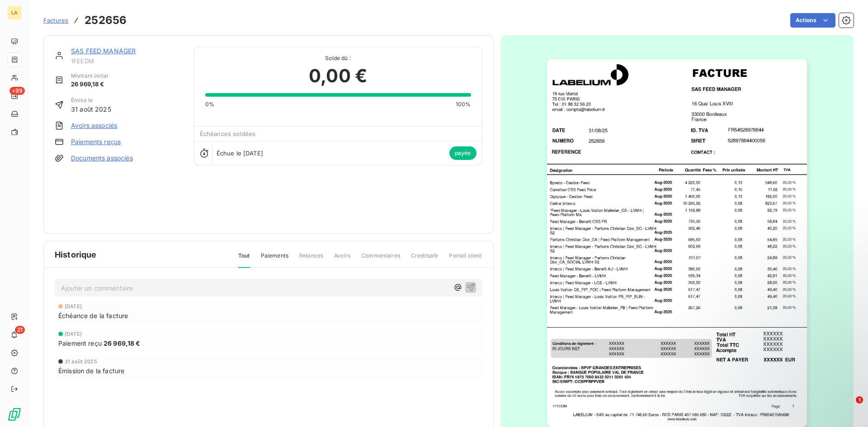  What do you see at coordinates (425, 260) in the screenshot?
I see `span: Creditsafe` at bounding box center [425, 260].